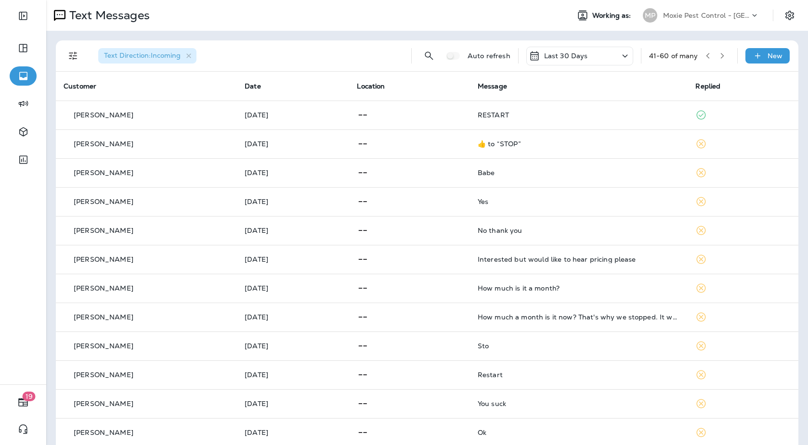 The image size is (808, 445). I want to click on p: Sep 8, 2025 07:07 PM, so click(293, 260).